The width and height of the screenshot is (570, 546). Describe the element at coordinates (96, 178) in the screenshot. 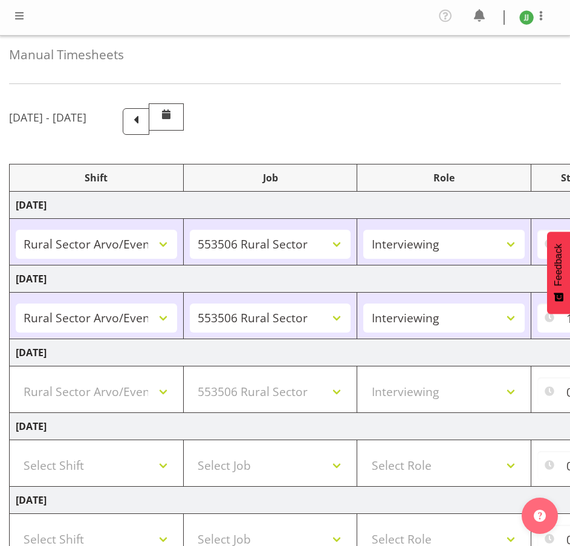

I see `div: Shift` at that location.